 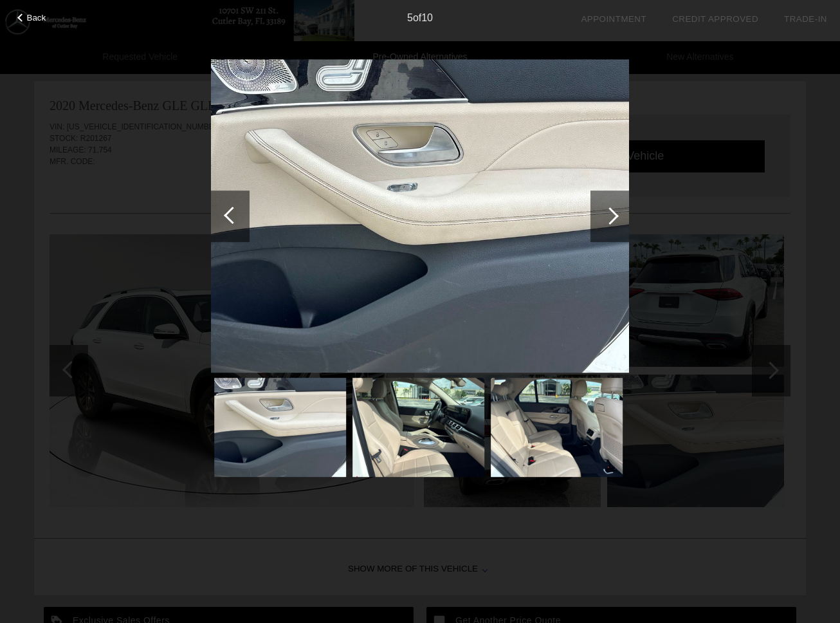 What do you see at coordinates (716, 19) in the screenshot?
I see `a: Credit Approved` at bounding box center [716, 19].